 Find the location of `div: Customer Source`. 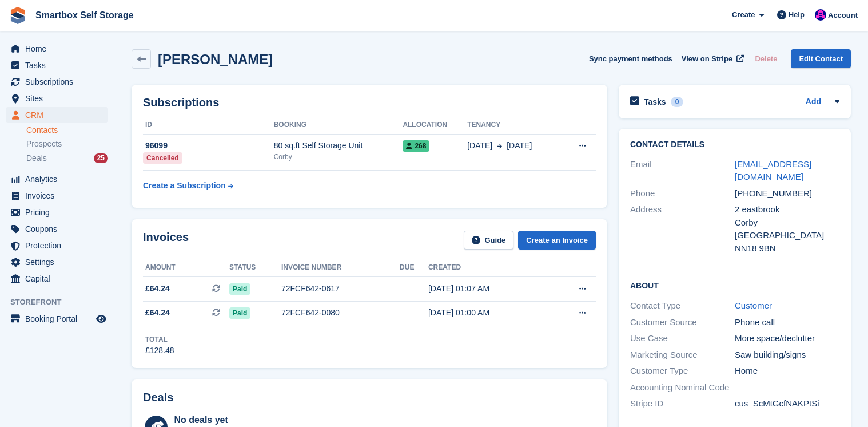

div: Customer Source is located at coordinates (682, 322).